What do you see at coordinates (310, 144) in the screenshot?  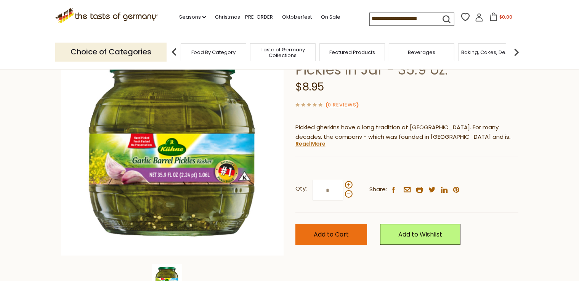 I see `a: Read More` at bounding box center [310, 144].